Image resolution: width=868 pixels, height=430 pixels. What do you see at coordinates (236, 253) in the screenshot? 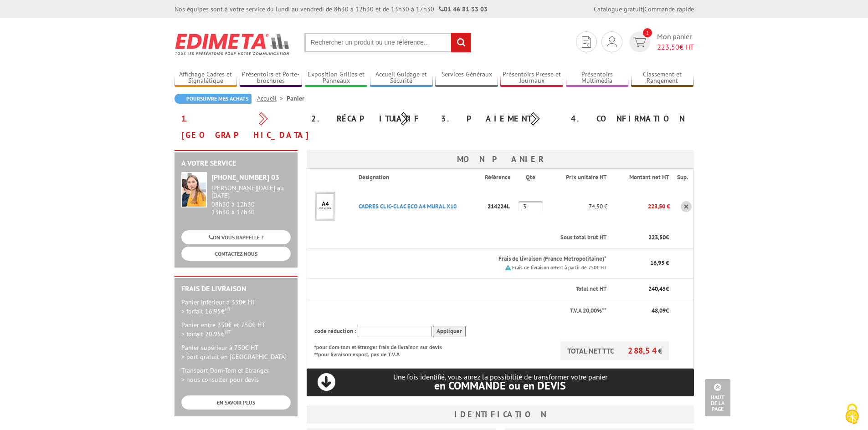
I see `a: CONTACTEZ-NOUS` at bounding box center [236, 253].